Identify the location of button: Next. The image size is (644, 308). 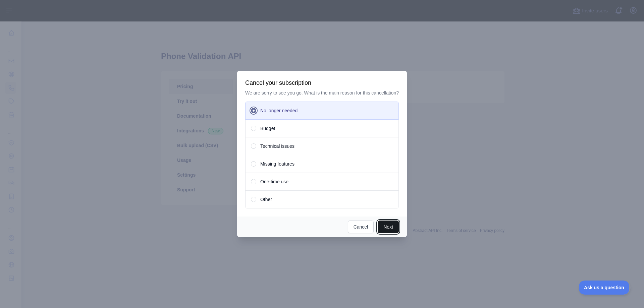
(388, 227).